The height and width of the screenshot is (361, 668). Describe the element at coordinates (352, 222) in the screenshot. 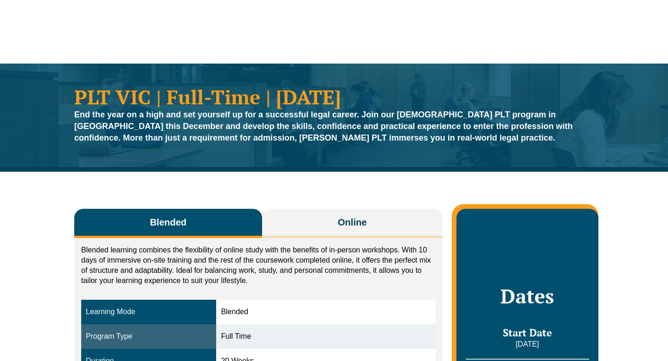

I see `span: Online` at that location.